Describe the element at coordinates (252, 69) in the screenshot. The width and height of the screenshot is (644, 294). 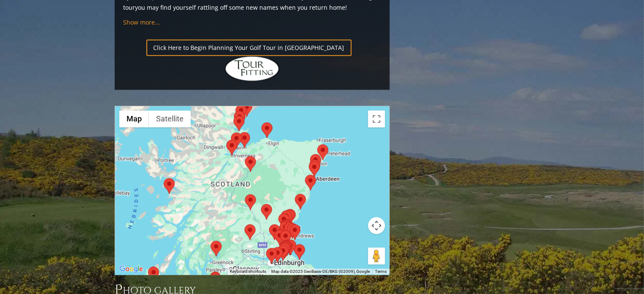
I see `img: Hidden Links` at that location.